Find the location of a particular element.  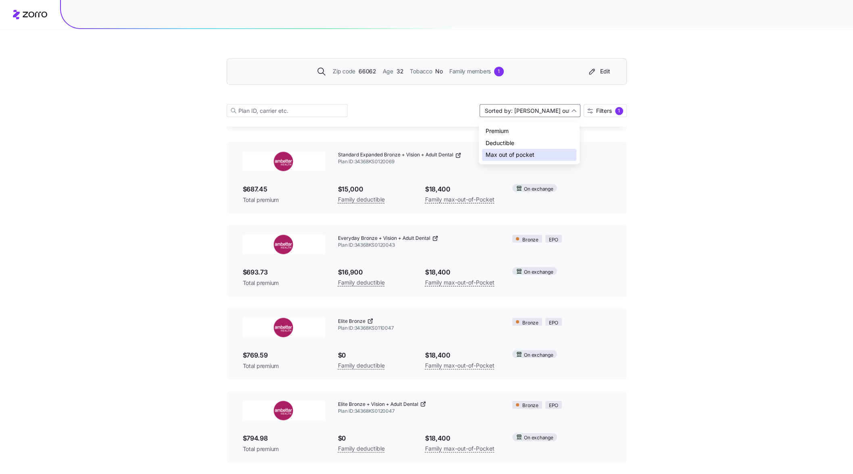

span: 66062 is located at coordinates (367, 71).